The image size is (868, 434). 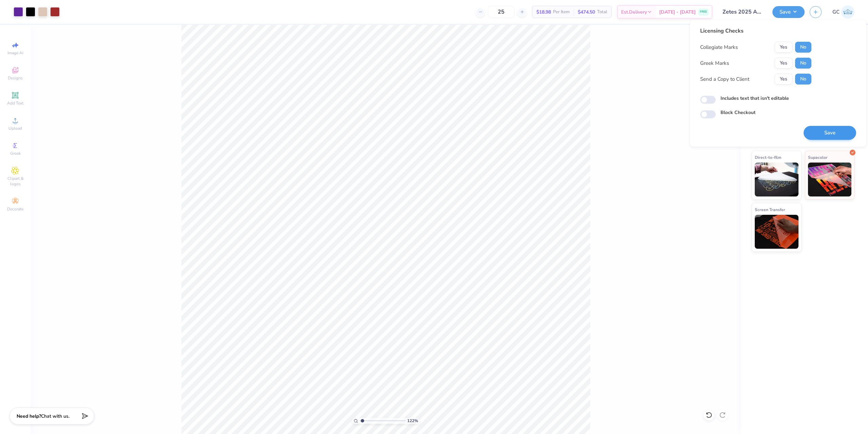 I want to click on span: Add Text, so click(x=15, y=103).